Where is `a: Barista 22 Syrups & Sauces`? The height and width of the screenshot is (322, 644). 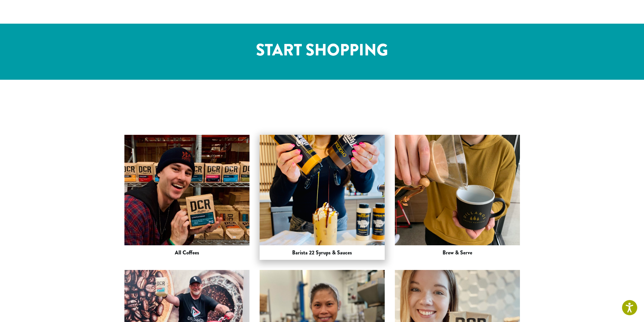 a: Barista 22 Syrups & Sauces is located at coordinates (322, 197).